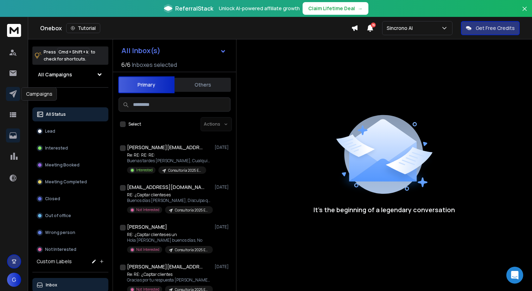 Image resolution: width=532 pixels, height=291 pixels. What do you see at coordinates (55, 75) in the screenshot?
I see `h1: All Campaigns` at bounding box center [55, 75].